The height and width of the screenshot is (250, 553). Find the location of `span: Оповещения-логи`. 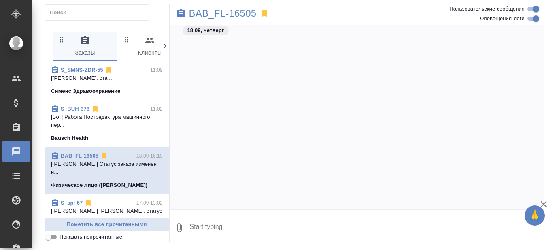

span: Оповещения-логи is located at coordinates (502, 19).